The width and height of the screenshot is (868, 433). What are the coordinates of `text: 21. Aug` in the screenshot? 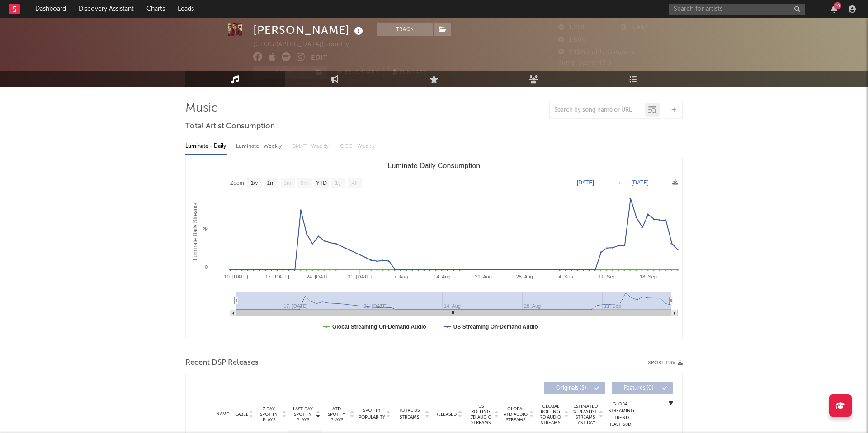 It's located at (483, 277).